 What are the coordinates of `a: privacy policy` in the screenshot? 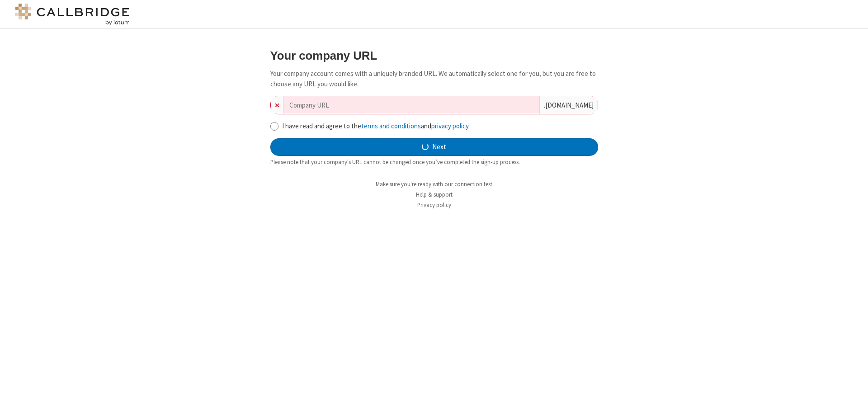 It's located at (450, 125).